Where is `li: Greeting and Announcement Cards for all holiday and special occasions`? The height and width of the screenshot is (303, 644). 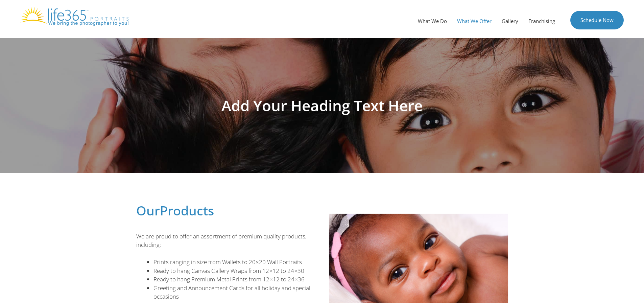
li: Greeting and Announcement Cards for all holiday and special occasions is located at coordinates (234, 292).